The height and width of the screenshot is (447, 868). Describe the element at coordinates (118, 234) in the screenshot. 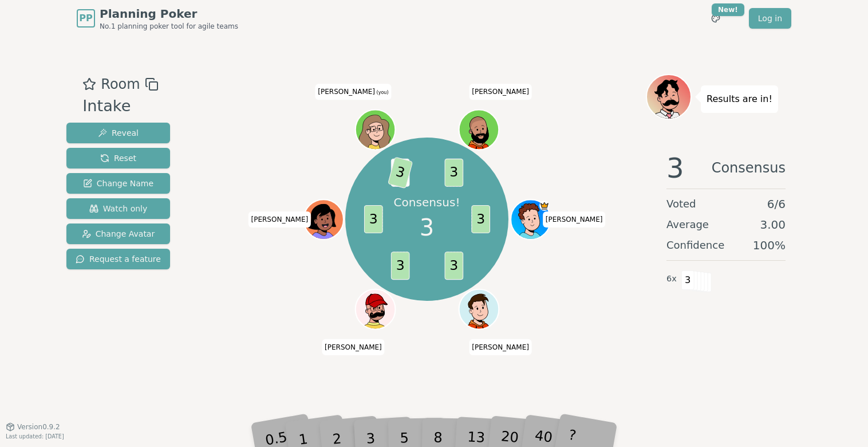

I see `button: Change Avatar` at that location.